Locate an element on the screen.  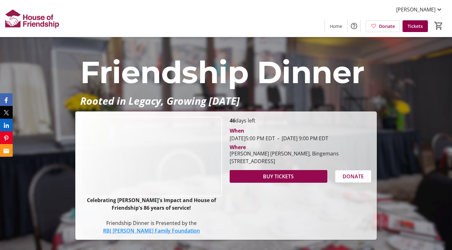
span: Friendship Dinner is located at coordinates (222, 72).